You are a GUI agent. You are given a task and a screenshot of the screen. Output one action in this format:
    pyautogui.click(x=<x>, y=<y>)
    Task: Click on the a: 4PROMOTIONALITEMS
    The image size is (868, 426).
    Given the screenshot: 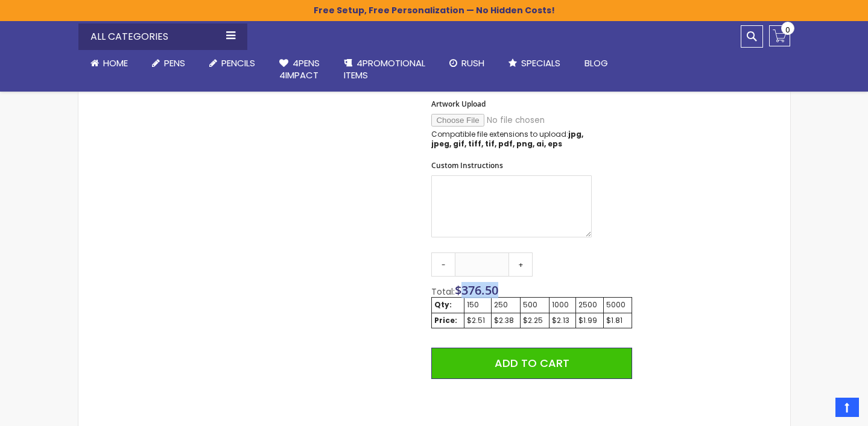 What is the action you would take?
    pyautogui.click(x=384, y=69)
    